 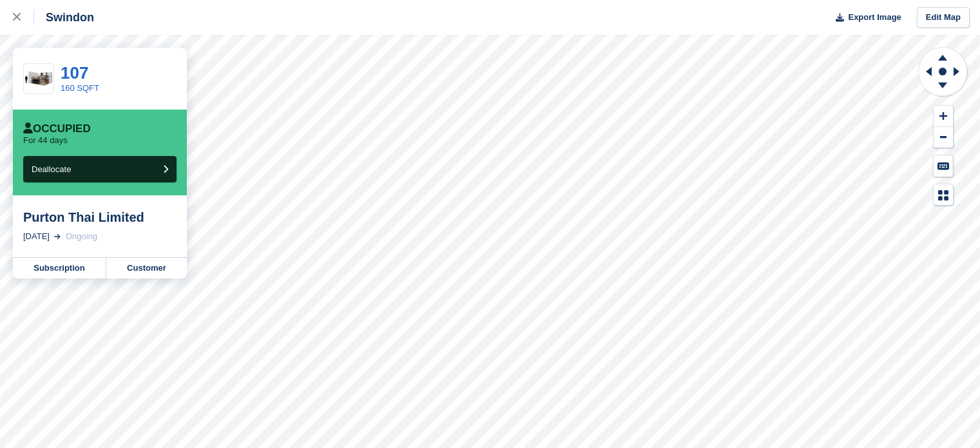 I want to click on button: Zoom In, so click(x=943, y=116).